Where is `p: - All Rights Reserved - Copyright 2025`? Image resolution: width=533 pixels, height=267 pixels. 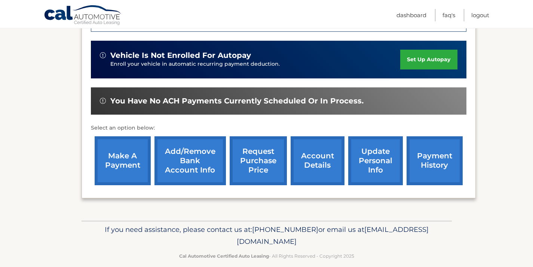 p: - All Rights Reserved - Copyright 2025 is located at coordinates (266, 256).